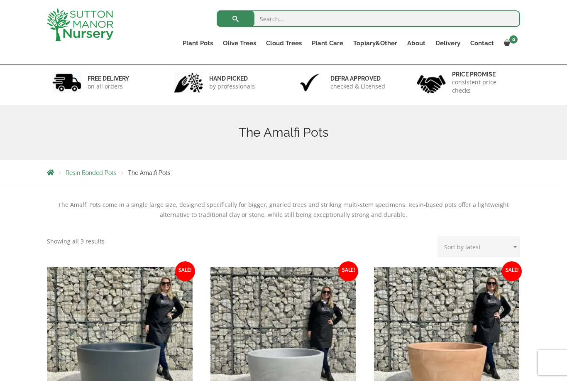 This screenshot has height=381, width=567. What do you see at coordinates (310, 82) in the screenshot?
I see `img: 3.jpg` at bounding box center [310, 82].